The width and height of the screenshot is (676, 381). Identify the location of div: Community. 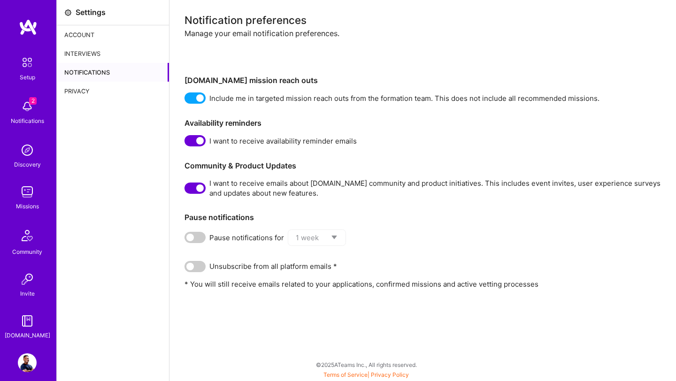
(27, 252).